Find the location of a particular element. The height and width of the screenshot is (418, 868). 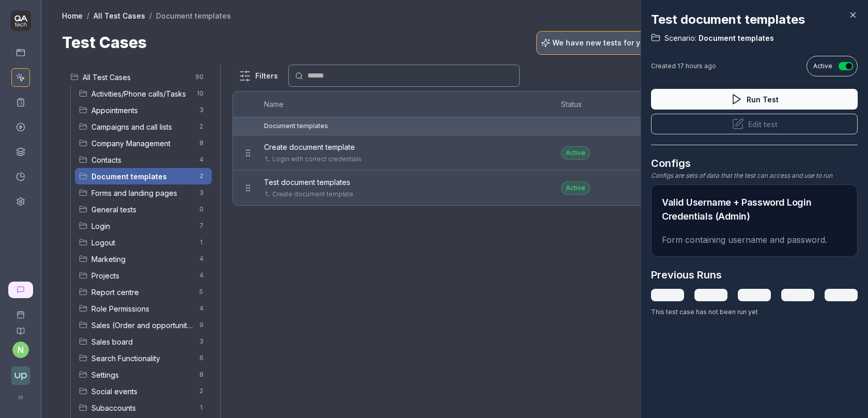

span: Document templates is located at coordinates (735, 38).